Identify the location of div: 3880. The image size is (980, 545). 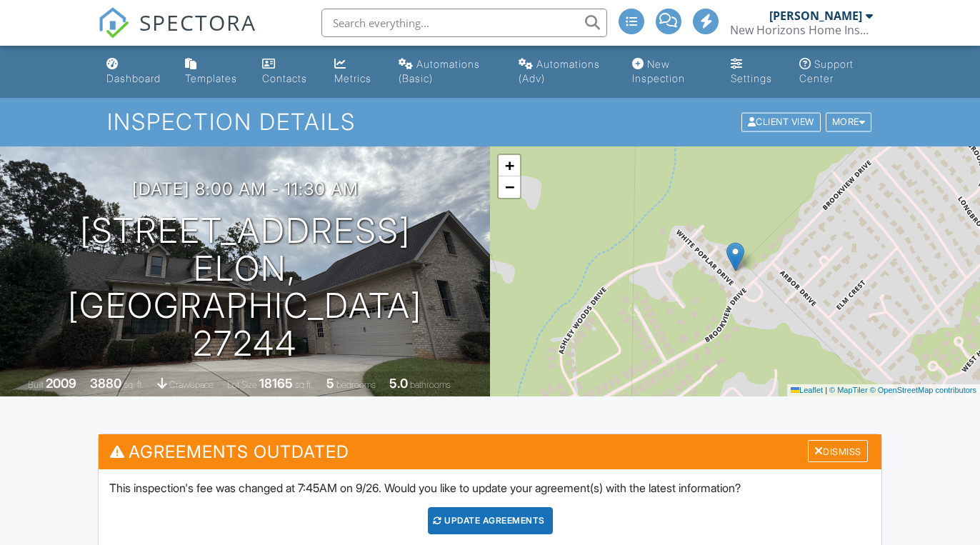
(106, 383).